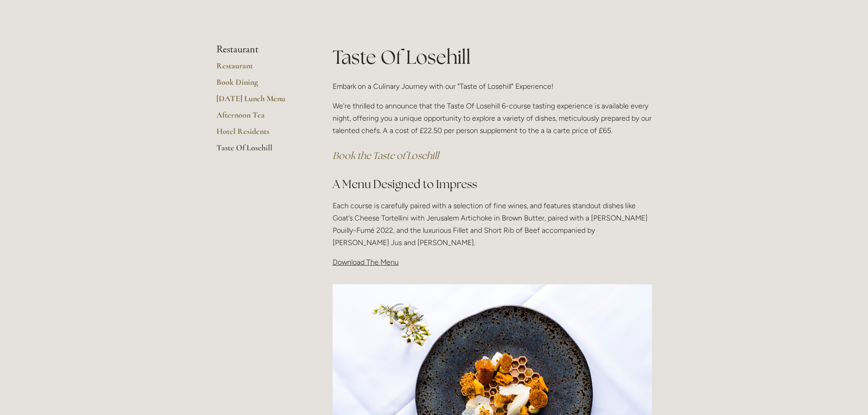  Describe the element at coordinates (492, 118) in the screenshot. I see `p: We're thrilled to announce that the Taste Of Losehill 6-course tasting experience is available ev...` at that location.